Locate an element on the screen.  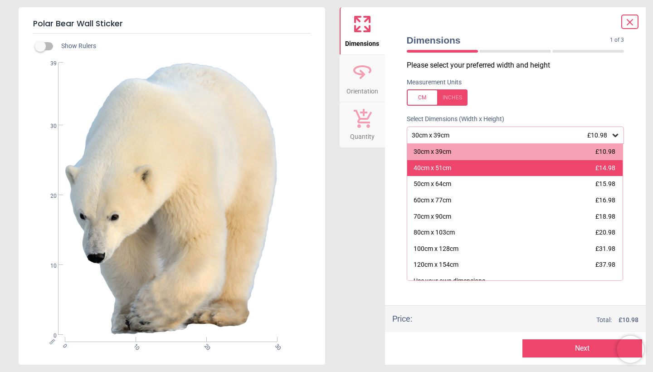
div: Total: is located at coordinates (533, 320).